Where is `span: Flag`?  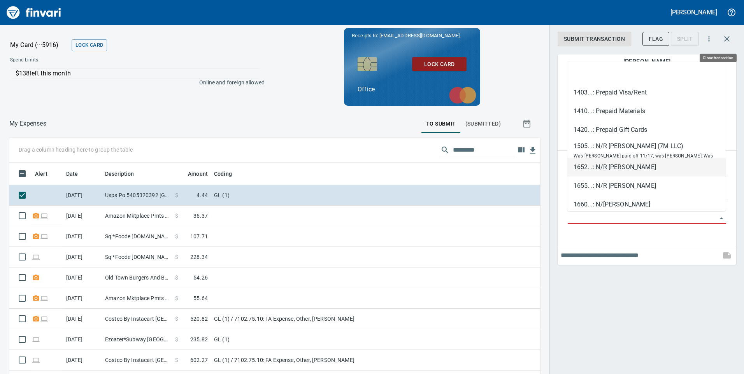 span: Flag is located at coordinates (655, 39).